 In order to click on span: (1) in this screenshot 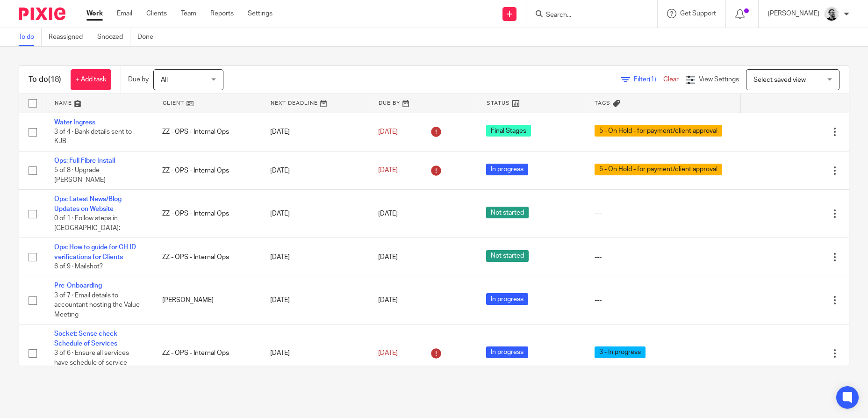, I will do `click(653, 80)`.